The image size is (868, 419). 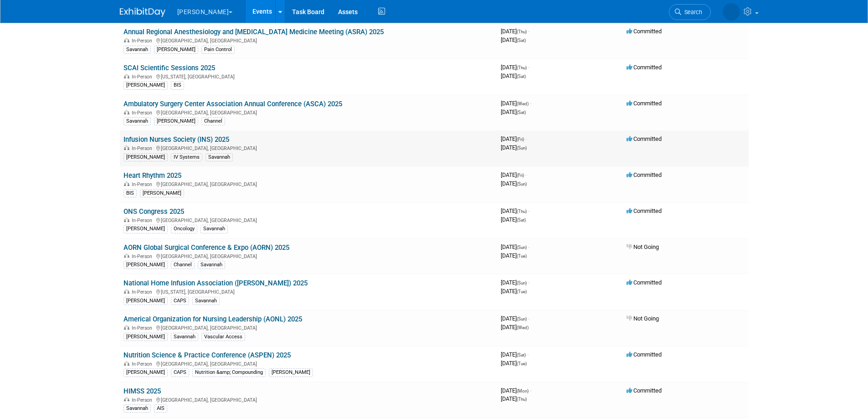 I want to click on div: Pain Control, so click(x=218, y=50).